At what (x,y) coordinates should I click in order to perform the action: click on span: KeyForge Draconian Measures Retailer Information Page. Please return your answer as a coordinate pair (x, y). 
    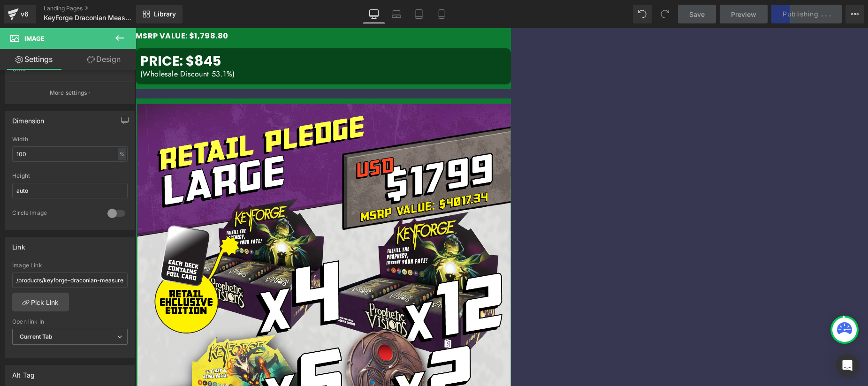
    Looking at the image, I should click on (89, 18).